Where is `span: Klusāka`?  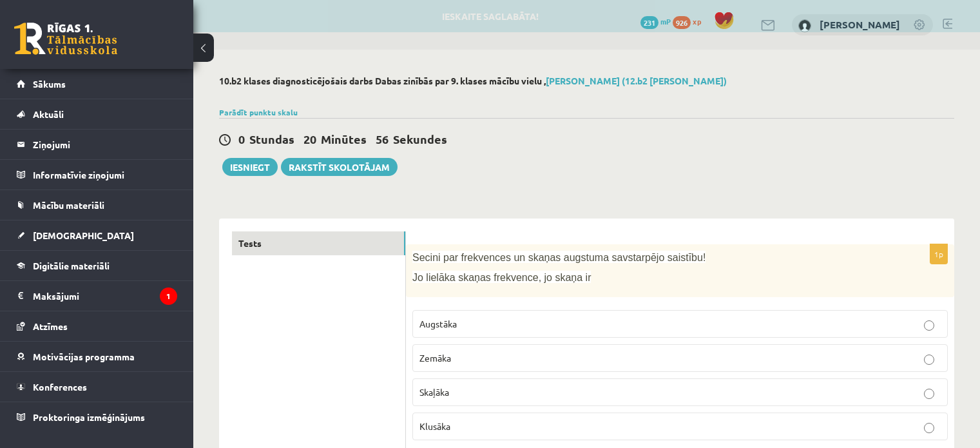 span: Klusāka is located at coordinates (435, 426).